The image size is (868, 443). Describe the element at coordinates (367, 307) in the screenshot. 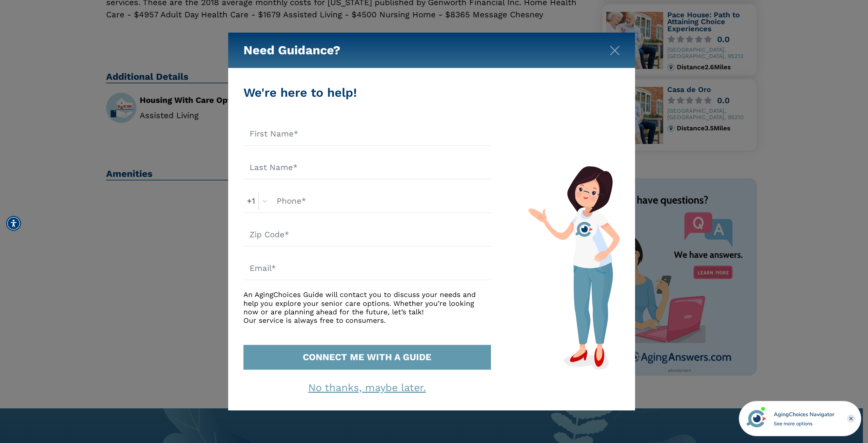

I see `div: An AgingChoices Guide will contact you to discuss your needs and help you explore your senior car...` at that location.